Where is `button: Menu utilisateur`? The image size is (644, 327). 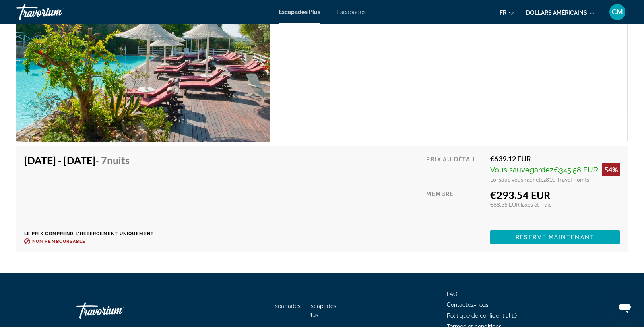 button: Menu utilisateur is located at coordinates (617, 12).